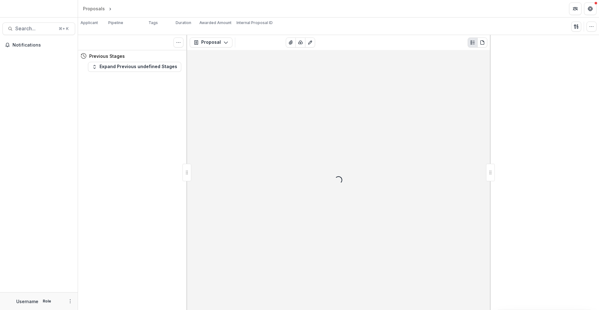 This screenshot has height=310, width=599. What do you see at coordinates (134, 67) in the screenshot?
I see `button: Expand Previous undefined Stages` at bounding box center [134, 67].